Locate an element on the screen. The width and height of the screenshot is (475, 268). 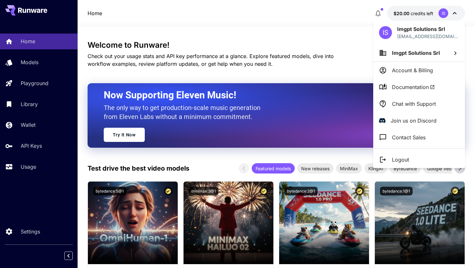
p: Join us on Discord is located at coordinates (413, 121).